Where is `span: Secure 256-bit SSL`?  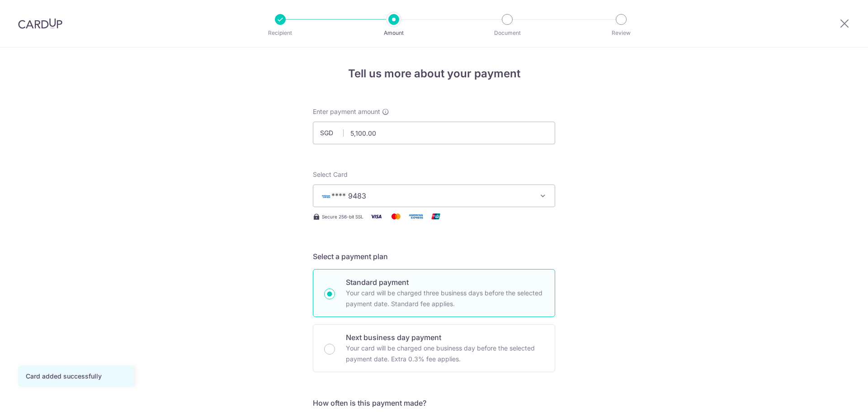
span: Secure 256-bit SSL is located at coordinates (343, 216).